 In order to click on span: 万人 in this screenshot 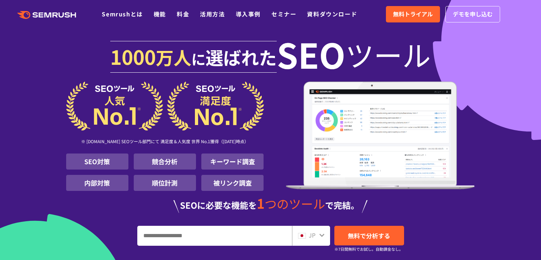, I will do `click(173, 57)`.